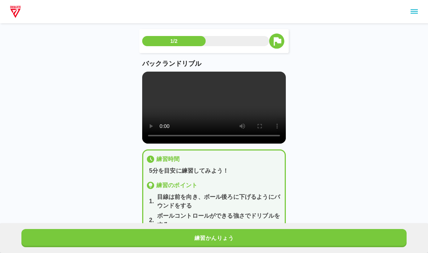 This screenshot has height=253, width=428. What do you see at coordinates (152, 220) in the screenshot?
I see `p: 2 .` at bounding box center [152, 220].